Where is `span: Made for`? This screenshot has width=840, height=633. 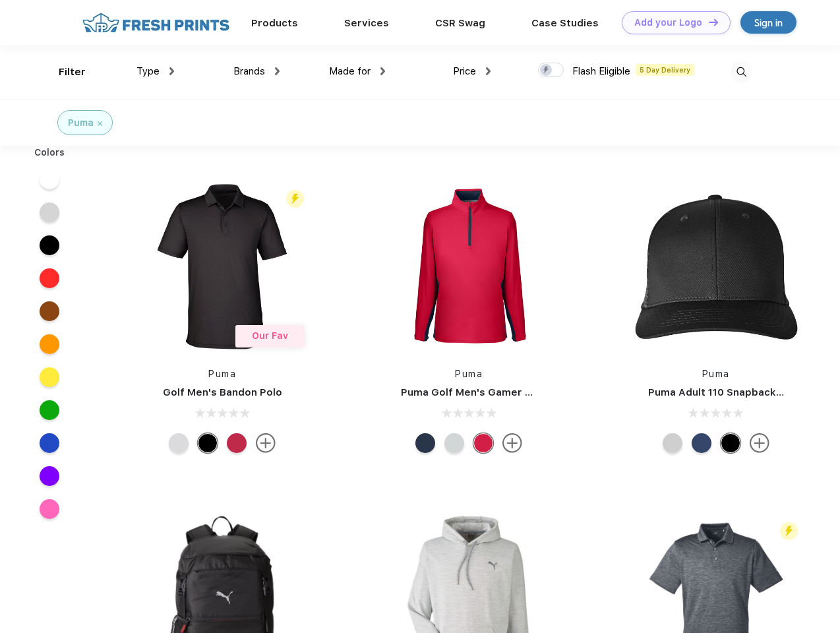
span: Made for is located at coordinates (350, 71).